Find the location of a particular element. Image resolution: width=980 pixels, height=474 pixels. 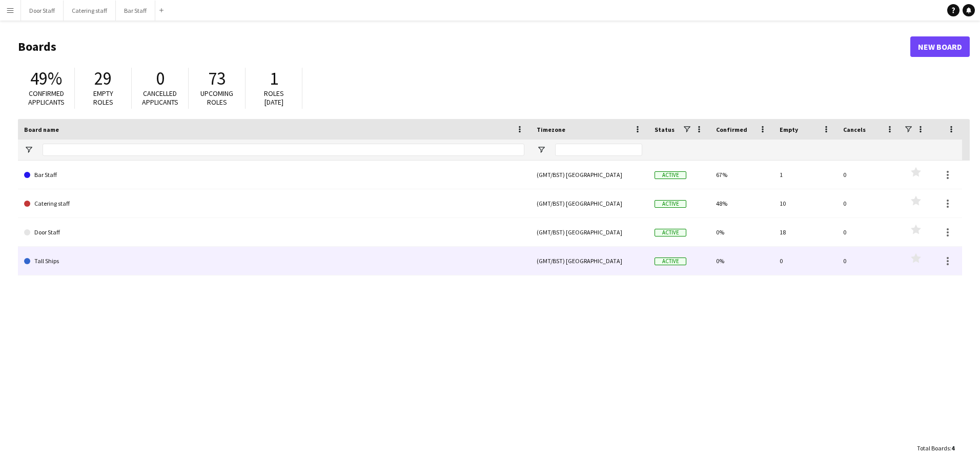

span: Cancelled applicants is located at coordinates (160, 98).